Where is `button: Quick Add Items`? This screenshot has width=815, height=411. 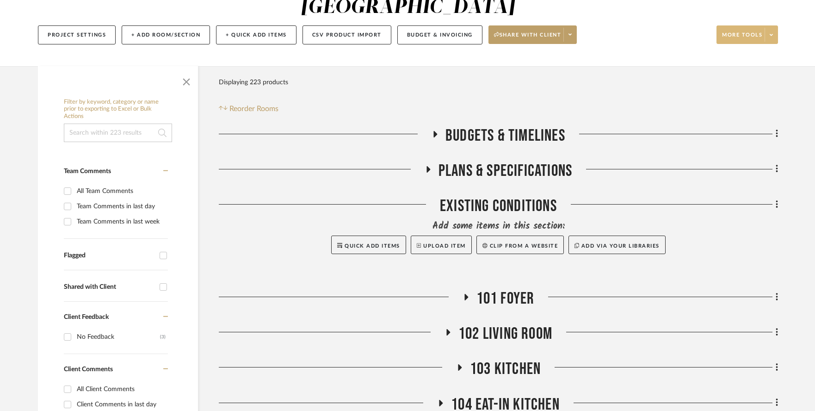
button: Quick Add Items is located at coordinates (369, 245).